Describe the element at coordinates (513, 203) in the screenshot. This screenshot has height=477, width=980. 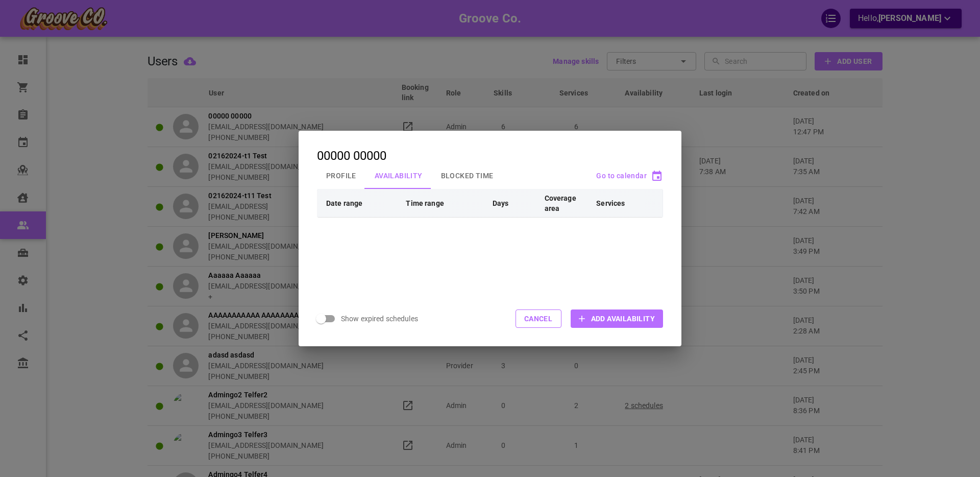
I see `th: Days` at that location.